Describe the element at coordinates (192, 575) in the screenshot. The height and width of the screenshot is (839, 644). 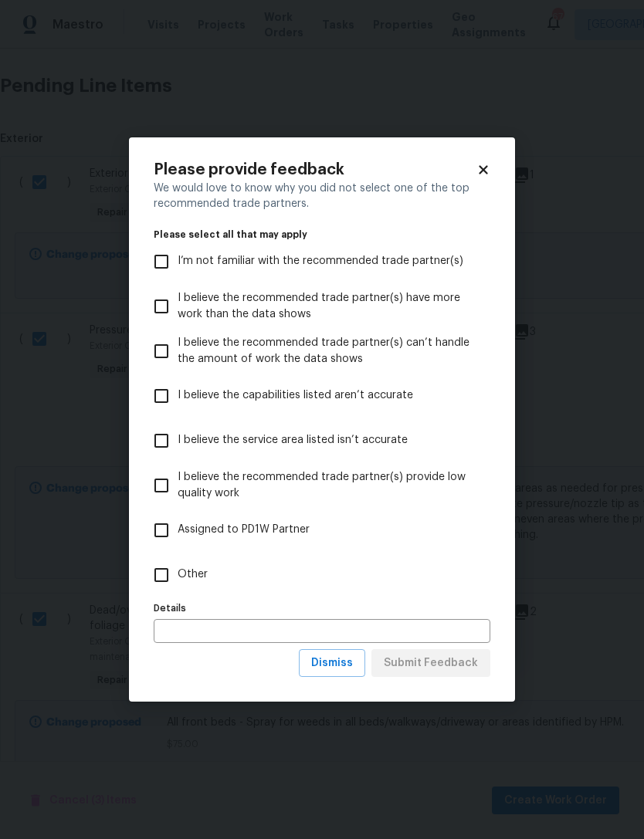
I see `span: Other` at that location.